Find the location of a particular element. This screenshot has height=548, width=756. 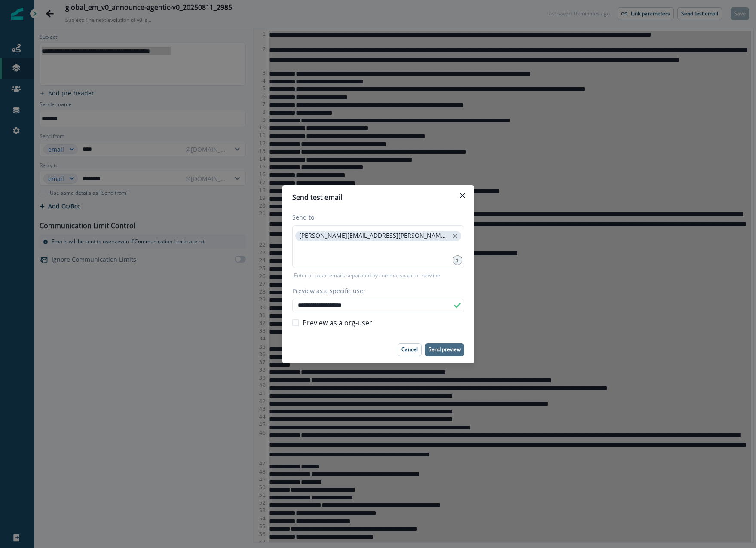

p: Send preview is located at coordinates (445, 349).